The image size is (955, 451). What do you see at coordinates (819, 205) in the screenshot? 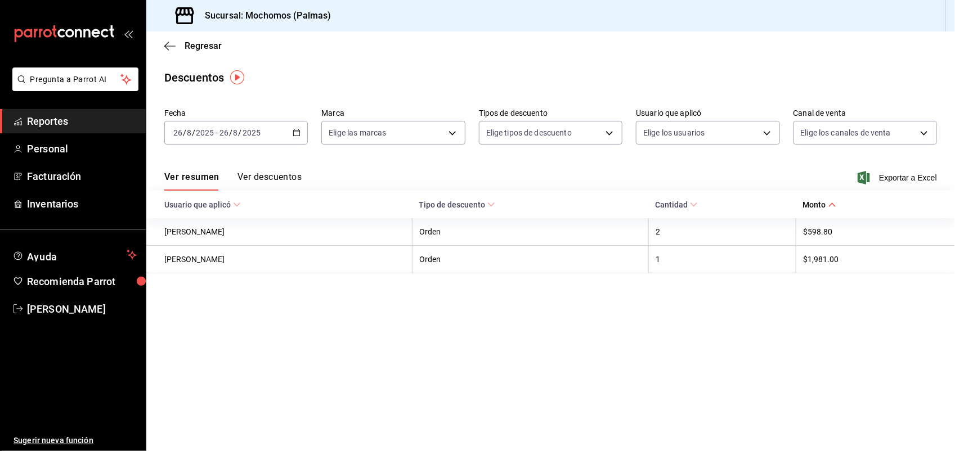
I see `span: Monto` at bounding box center [819, 205].